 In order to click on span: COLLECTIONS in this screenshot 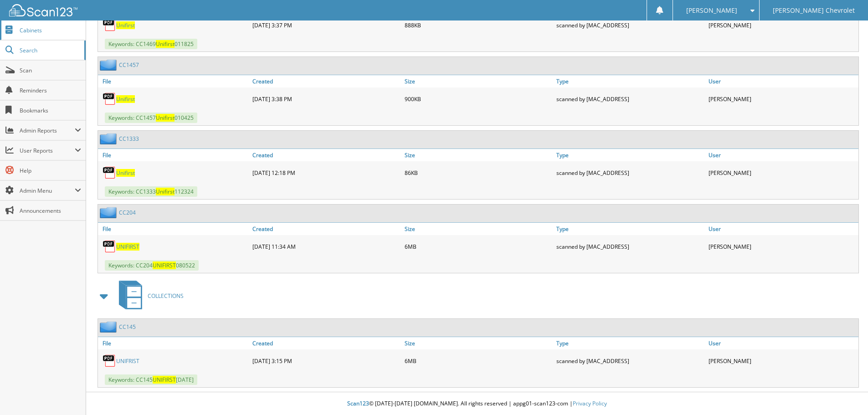, I will do `click(166, 296)`.